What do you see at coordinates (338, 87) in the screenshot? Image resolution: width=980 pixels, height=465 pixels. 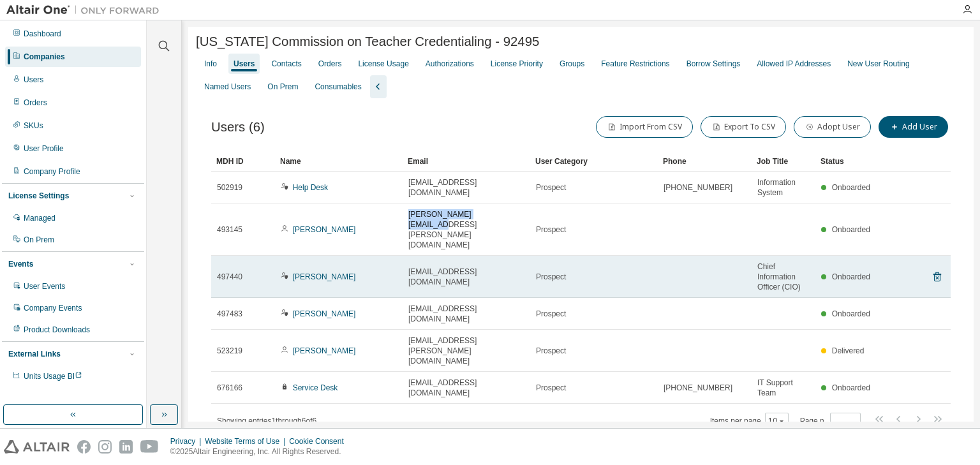 I see `div: Consumables` at bounding box center [338, 87].